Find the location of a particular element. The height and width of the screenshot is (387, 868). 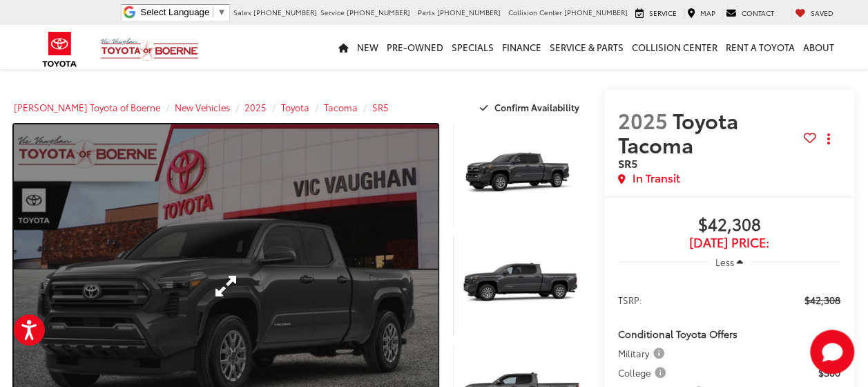

a: My Saved Vehicles is located at coordinates (814, 13).